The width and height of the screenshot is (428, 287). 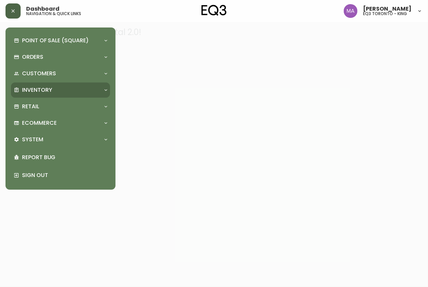 I want to click on div: Orders, so click(x=61, y=57).